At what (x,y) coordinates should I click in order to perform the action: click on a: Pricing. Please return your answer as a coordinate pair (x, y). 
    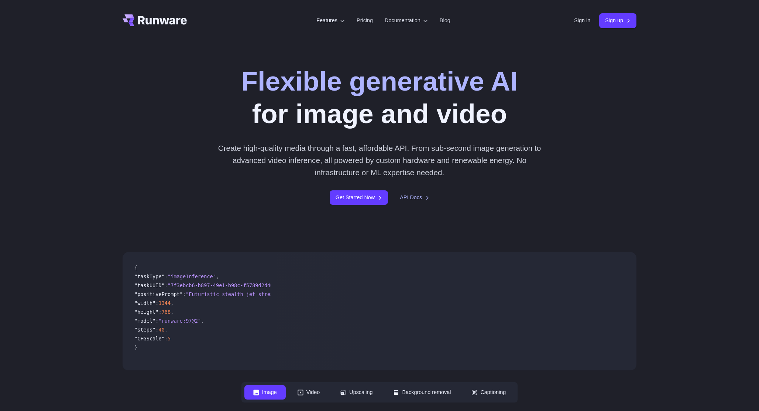
    Looking at the image, I should click on (365, 20).